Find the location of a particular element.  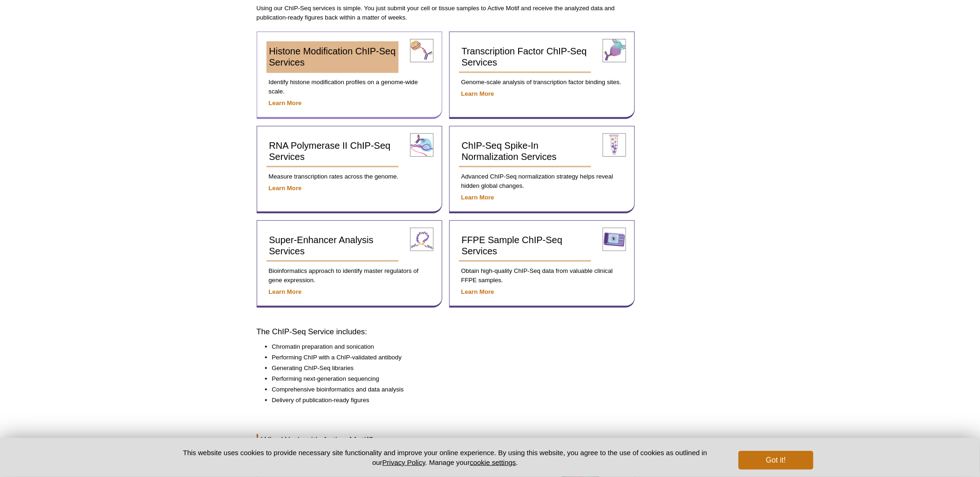

img: transcription factor ChIP-Seq is located at coordinates (614, 51).